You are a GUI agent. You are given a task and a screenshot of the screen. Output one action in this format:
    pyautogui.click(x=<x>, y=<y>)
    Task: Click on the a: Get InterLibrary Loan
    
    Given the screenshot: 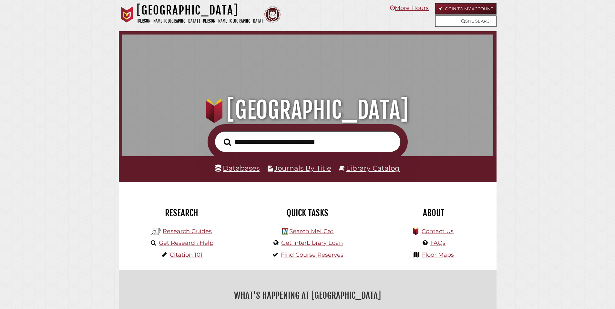 What is the action you would take?
    pyautogui.click(x=312, y=243)
    